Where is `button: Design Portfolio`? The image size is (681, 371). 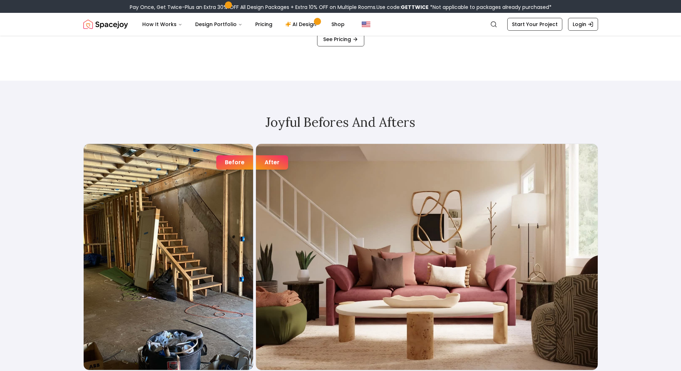 button: Design Portfolio is located at coordinates (219, 24).